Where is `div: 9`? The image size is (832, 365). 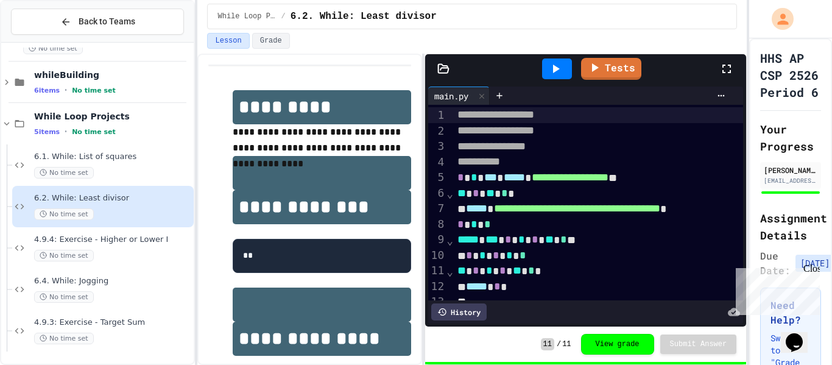
div: 9 is located at coordinates (437, 239).